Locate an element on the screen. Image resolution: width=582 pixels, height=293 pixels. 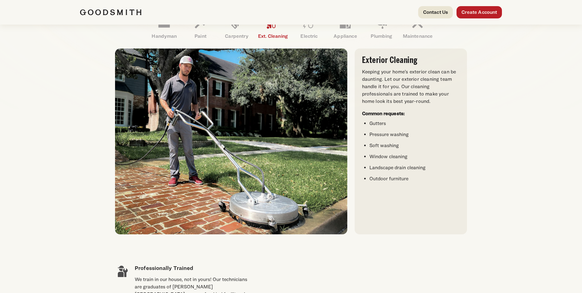
p: Carpentry is located at coordinates (237, 36).